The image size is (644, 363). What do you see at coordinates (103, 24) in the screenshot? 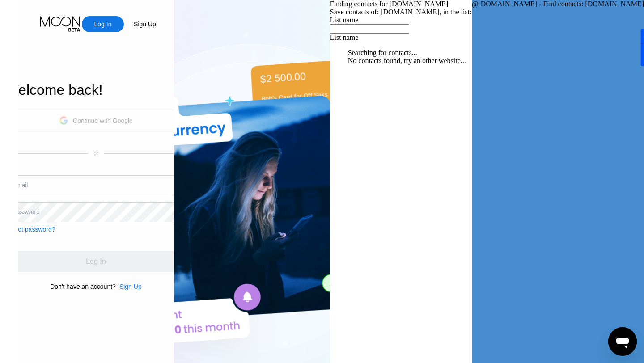
I see `div: Log In` at bounding box center [103, 24].